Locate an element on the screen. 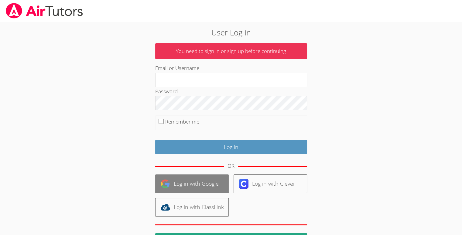  img: airtutors_banner-c4298cdbf04f3fff15de1276eac7730deb9818008684d7c2e4769d2f7ddbe033.png is located at coordinates (44, 11).